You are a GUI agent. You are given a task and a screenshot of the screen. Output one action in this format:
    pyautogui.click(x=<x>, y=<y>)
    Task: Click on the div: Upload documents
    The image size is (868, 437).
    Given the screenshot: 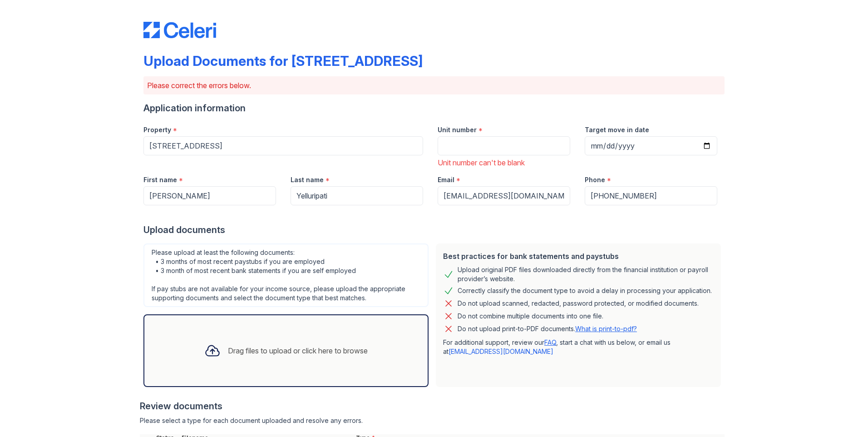 What is the action you would take?
    pyautogui.click(x=434, y=230)
    